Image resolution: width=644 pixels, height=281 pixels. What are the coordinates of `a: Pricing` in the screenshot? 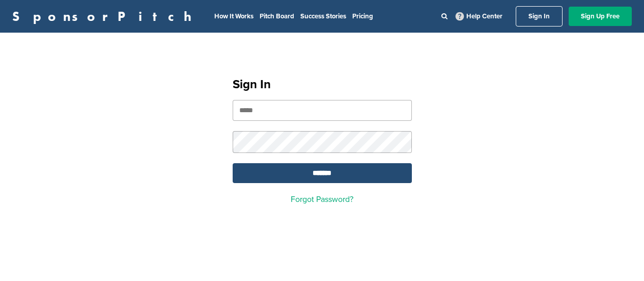 It's located at (363, 16).